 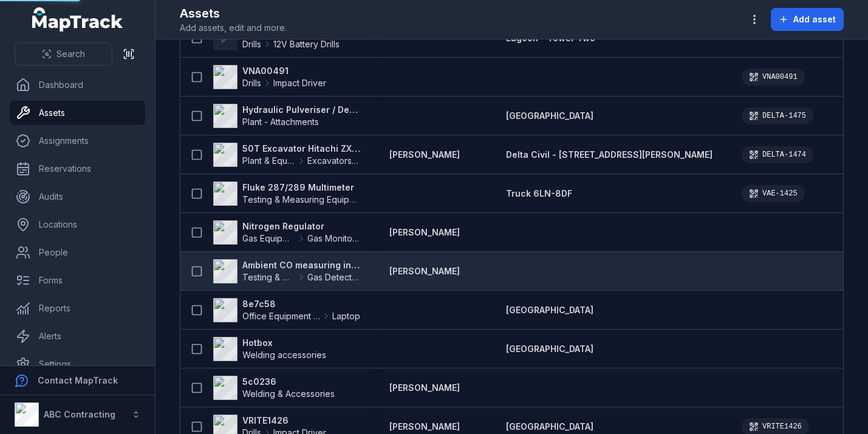 I want to click on span: Truck 6LN-8DF, so click(x=539, y=193).